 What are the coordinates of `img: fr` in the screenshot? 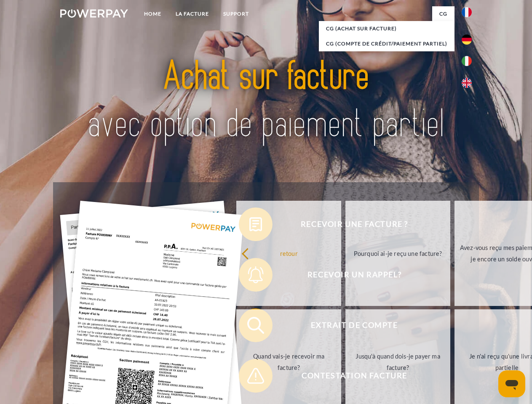 It's located at (466, 12).